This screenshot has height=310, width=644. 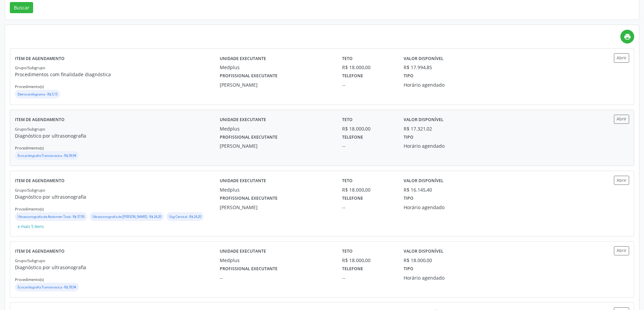 What do you see at coordinates (30, 227) in the screenshot?
I see `button: e mais 5 itens` at bounding box center [30, 227].